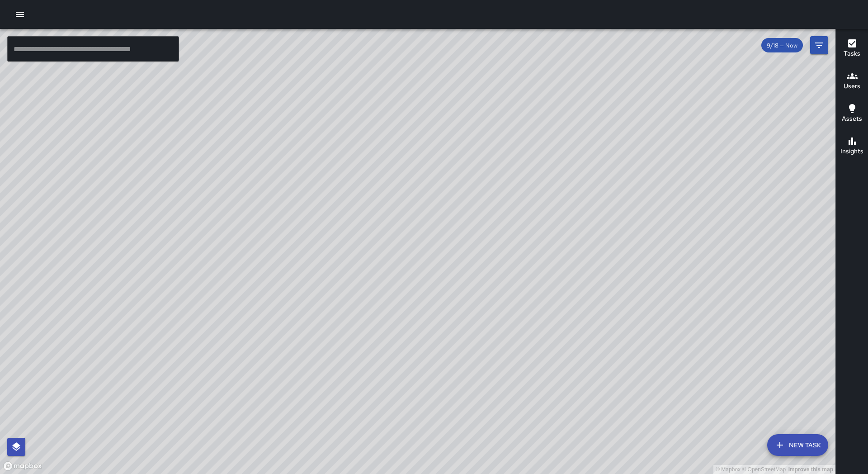 This screenshot has height=474, width=868. Describe the element at coordinates (852, 114) in the screenshot. I see `button: Assets` at that location.